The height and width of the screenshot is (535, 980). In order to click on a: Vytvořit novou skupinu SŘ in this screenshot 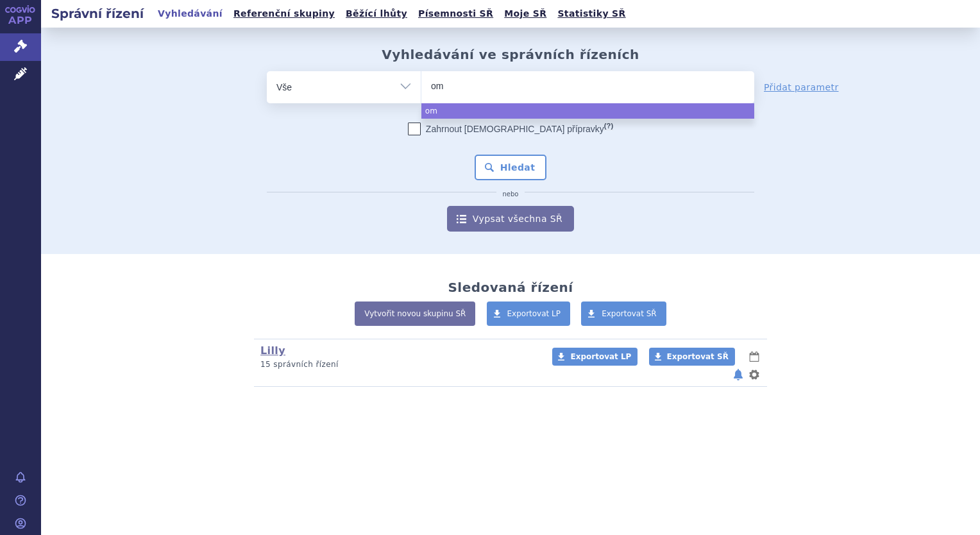, I will do `click(415, 314)`.